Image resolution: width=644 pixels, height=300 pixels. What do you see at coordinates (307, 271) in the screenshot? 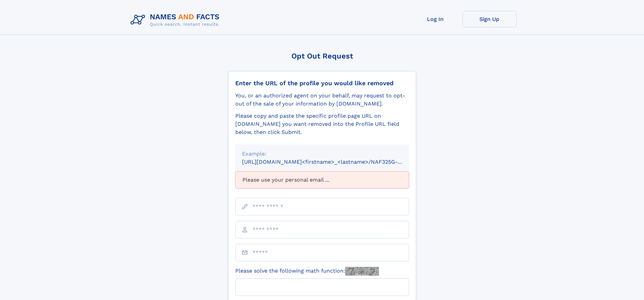
I see `label: Please solve the following math function:` at bounding box center [307, 271].